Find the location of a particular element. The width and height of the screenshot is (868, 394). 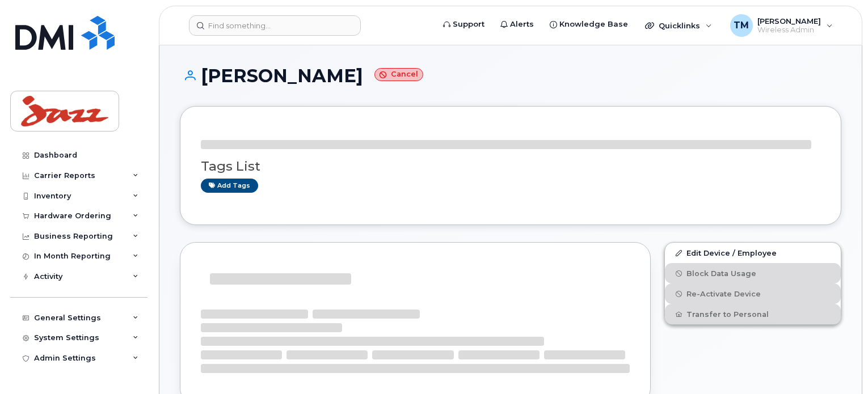

h3: Tags List is located at coordinates (510, 167).